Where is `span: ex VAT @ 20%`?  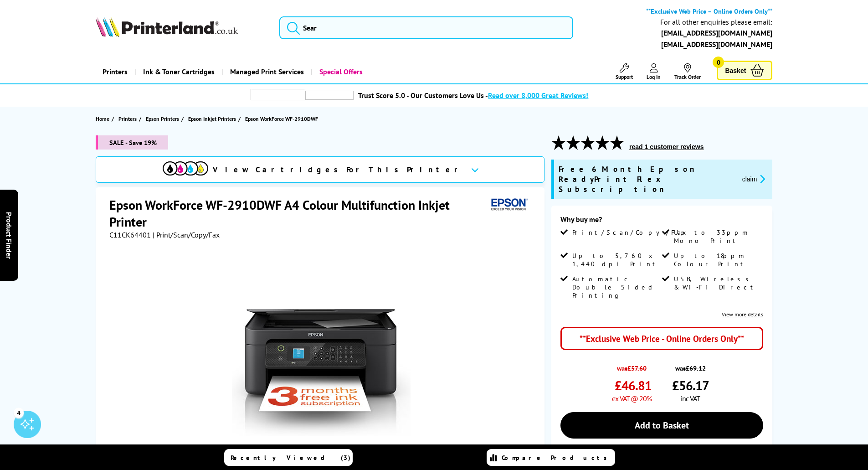 span: ex VAT @ 20% is located at coordinates (631, 398).